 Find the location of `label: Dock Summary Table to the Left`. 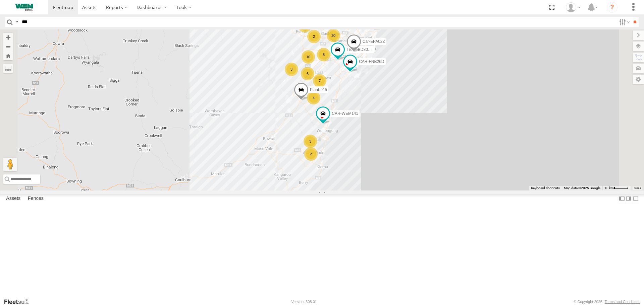

label: Dock Summary Table to the Left is located at coordinates (622, 198).